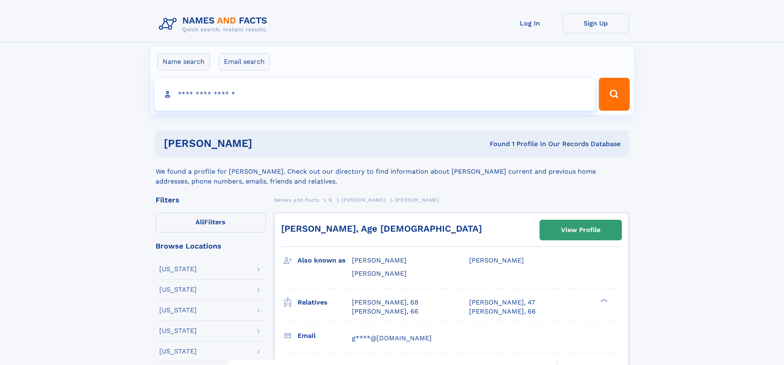  What do you see at coordinates (211, 246) in the screenshot?
I see `div: Browse Locations` at bounding box center [211, 246].